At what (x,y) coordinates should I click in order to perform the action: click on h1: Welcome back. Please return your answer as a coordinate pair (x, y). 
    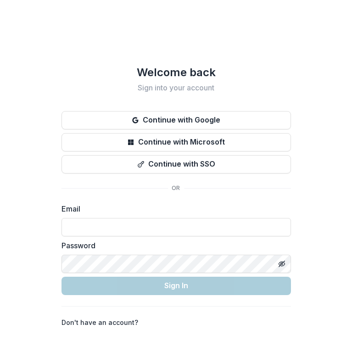
    Looking at the image, I should click on (176, 72).